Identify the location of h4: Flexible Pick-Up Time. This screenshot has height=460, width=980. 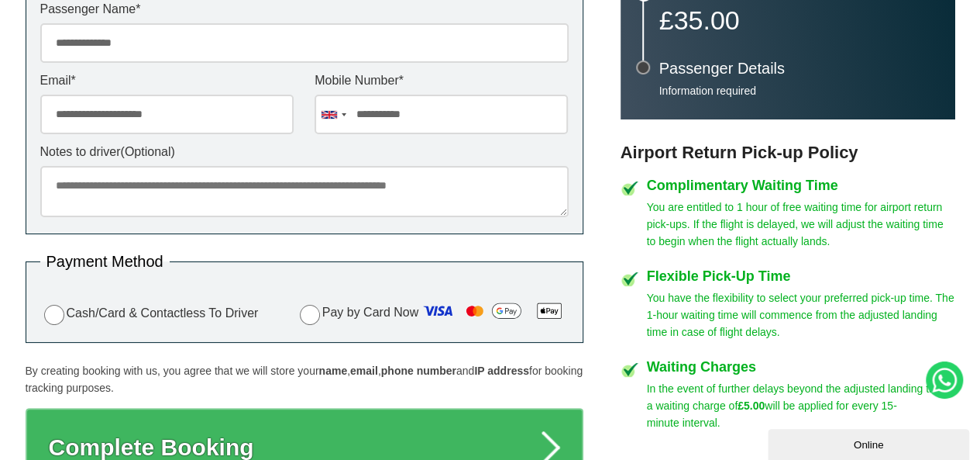
(801, 276).